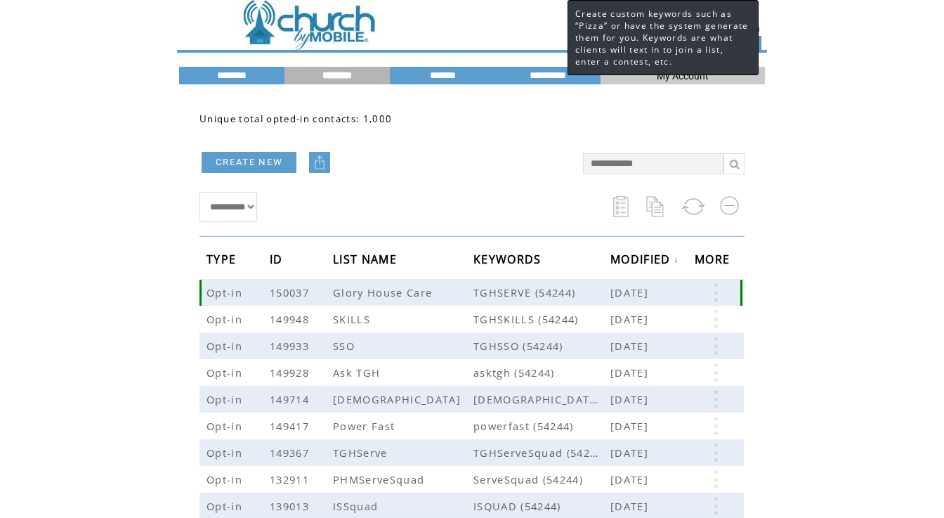 The width and height of the screenshot is (944, 518). What do you see at coordinates (384, 292) in the screenshot?
I see `span: Glory House Care` at bounding box center [384, 292].